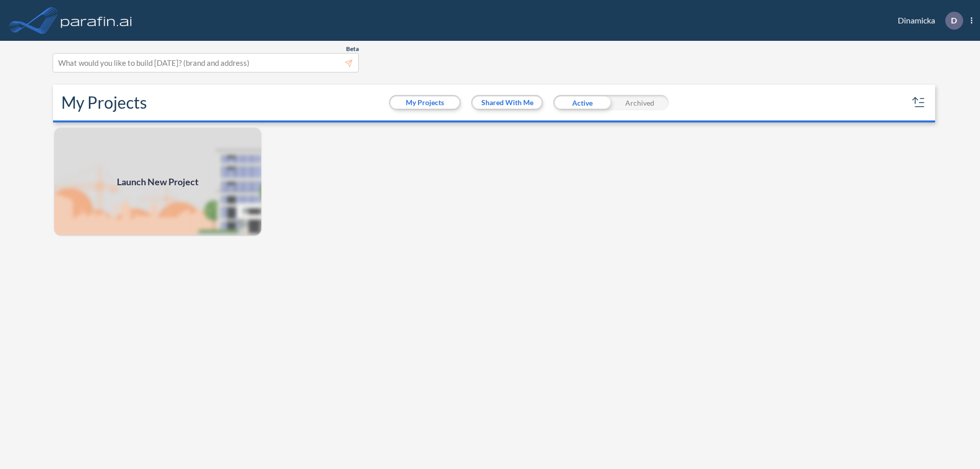  What do you see at coordinates (96, 20) in the screenshot?
I see `img: logo` at bounding box center [96, 20].